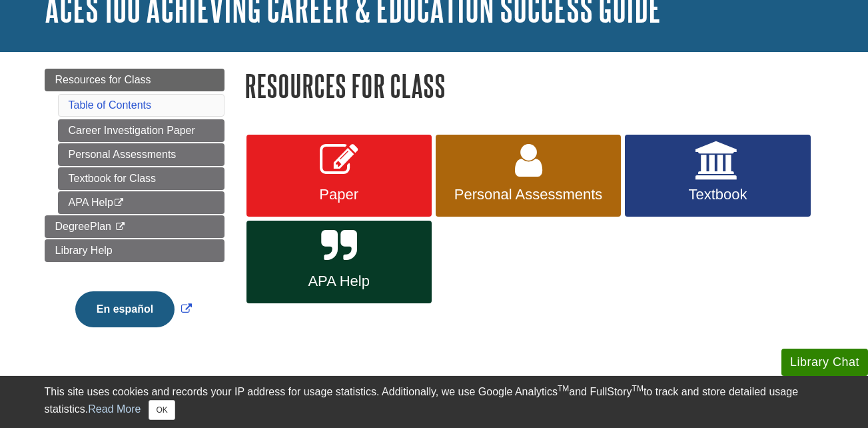 This screenshot has width=868, height=428. Describe the element at coordinates (134, 309) in the screenshot. I see `a: Link opens in new window` at that location.